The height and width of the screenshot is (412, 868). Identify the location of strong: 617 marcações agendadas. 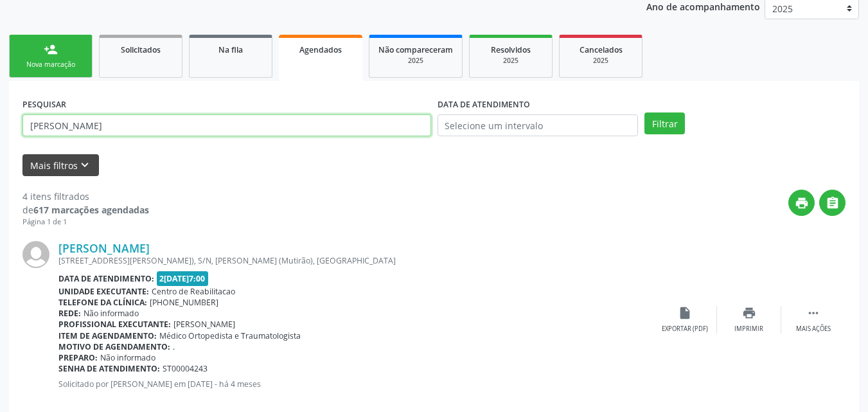
(92, 209).